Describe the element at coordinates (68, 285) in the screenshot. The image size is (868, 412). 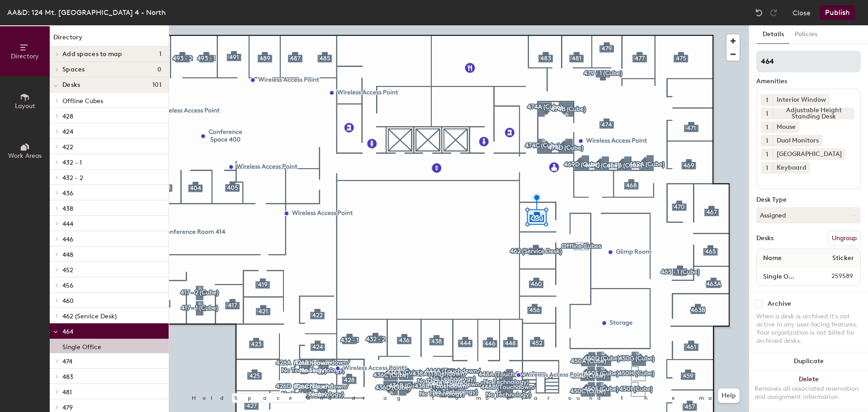
I see `span: 456` at that location.